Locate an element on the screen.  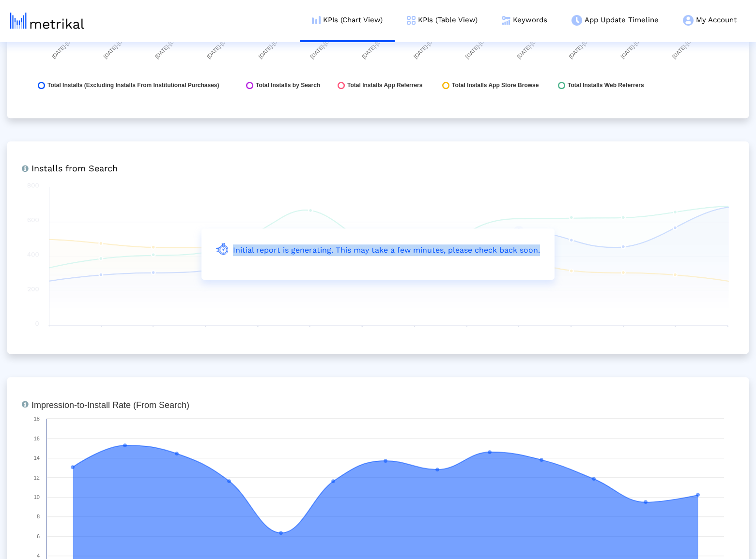
text: 12 is located at coordinates (37, 478).